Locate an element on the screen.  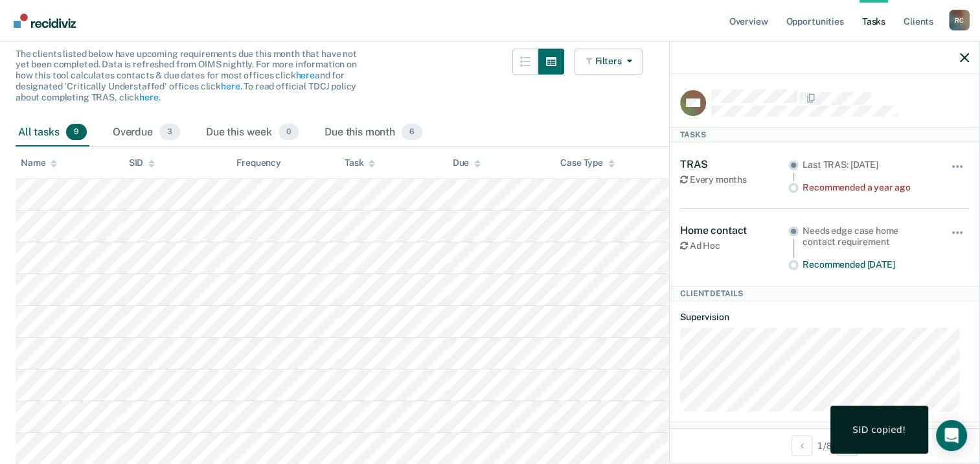
div: Needs edge case home contact requirement is located at coordinates (867, 236).